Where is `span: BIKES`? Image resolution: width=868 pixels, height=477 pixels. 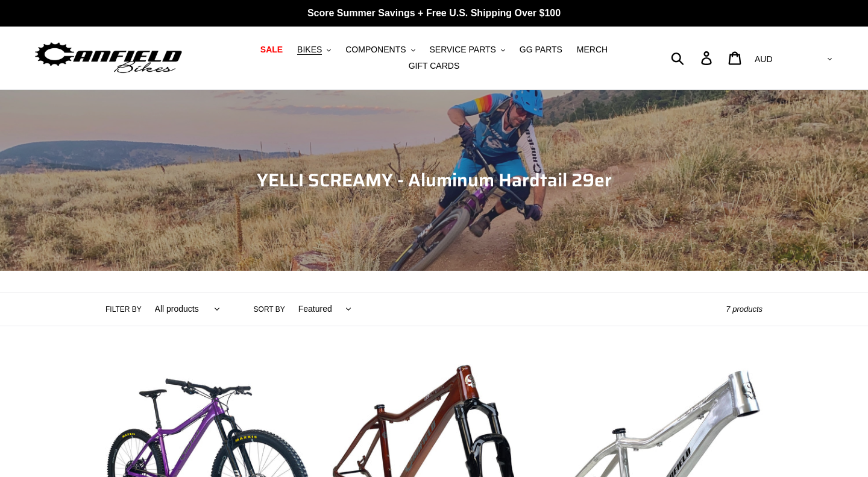
span: BIKES is located at coordinates (309, 49).